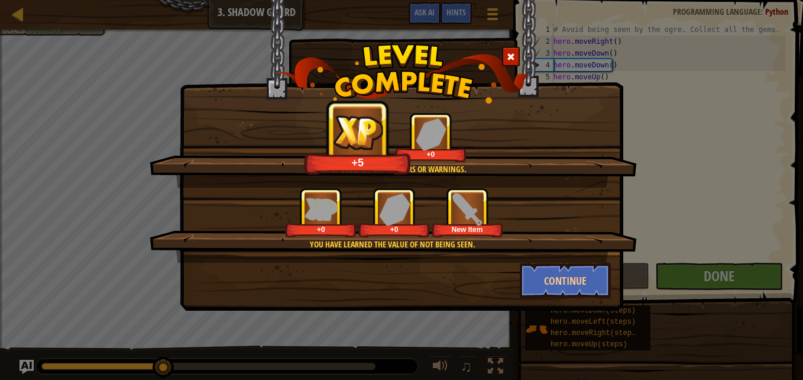 The height and width of the screenshot is (380, 803). What do you see at coordinates (565, 280) in the screenshot?
I see `button: Continue` at bounding box center [565, 280].